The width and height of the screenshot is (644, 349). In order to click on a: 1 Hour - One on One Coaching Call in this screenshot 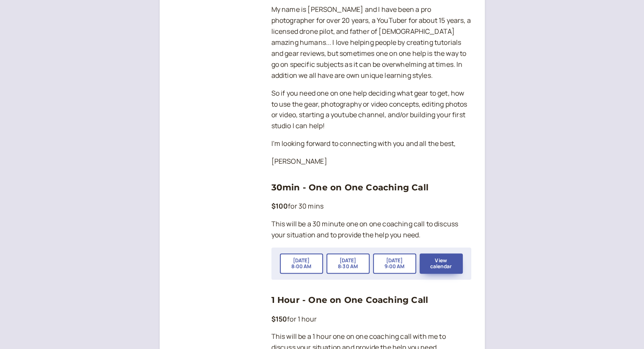, I will do `click(349, 300)`.